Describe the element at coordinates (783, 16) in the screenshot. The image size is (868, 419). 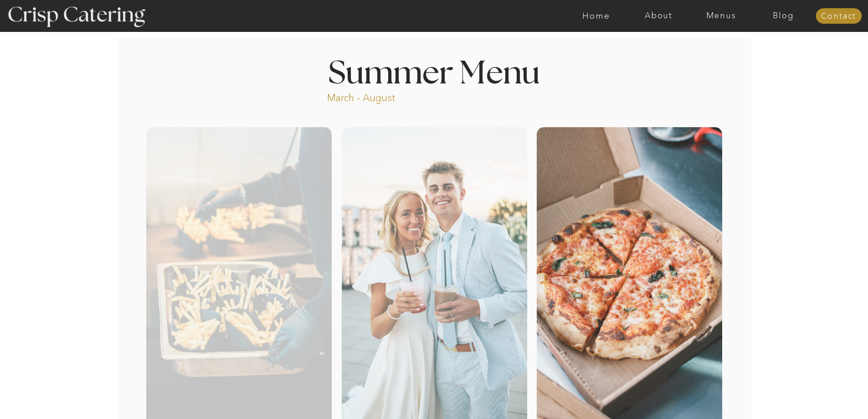
I see `nav: Blog` at that location.